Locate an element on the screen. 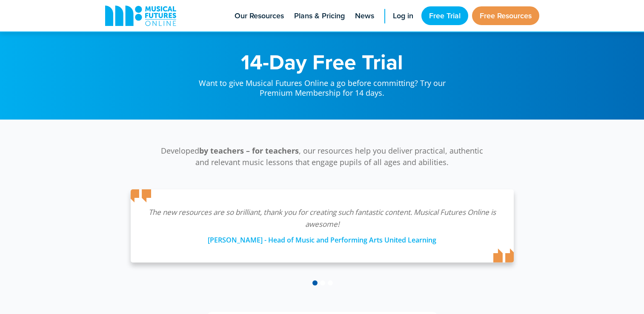 The height and width of the screenshot is (314, 644). h1: 14-Day Free Trial is located at coordinates (322, 62).